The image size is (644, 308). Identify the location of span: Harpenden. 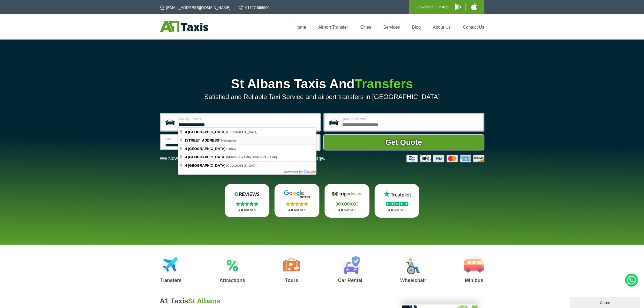
(229, 140).